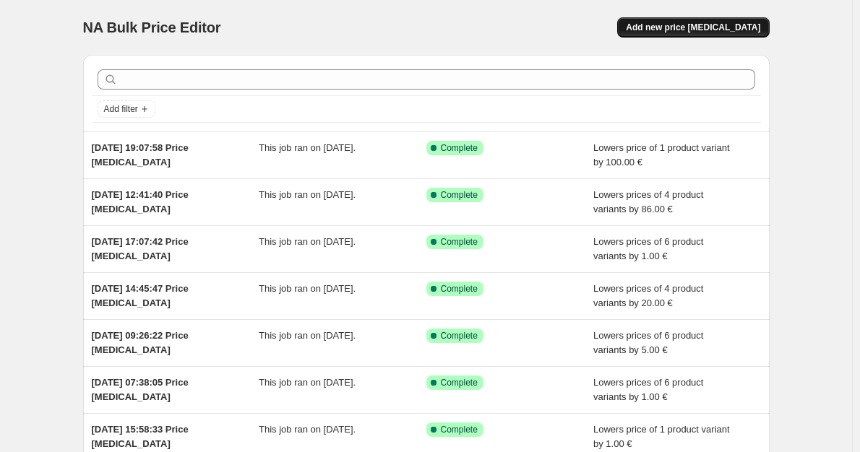 This screenshot has width=860, height=452. I want to click on span: Add filter, so click(121, 109).